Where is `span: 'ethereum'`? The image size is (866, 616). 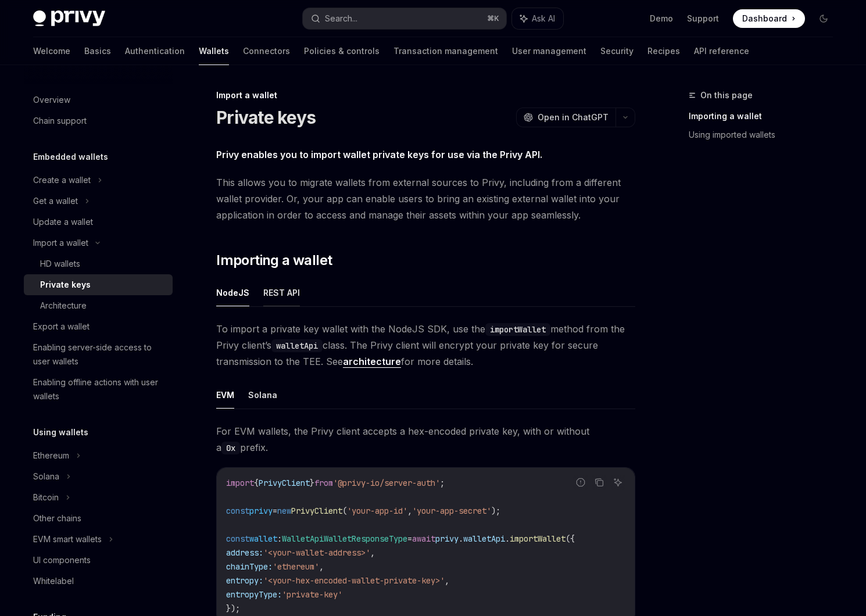
span: 'ethereum' is located at coordinates (296, 567).